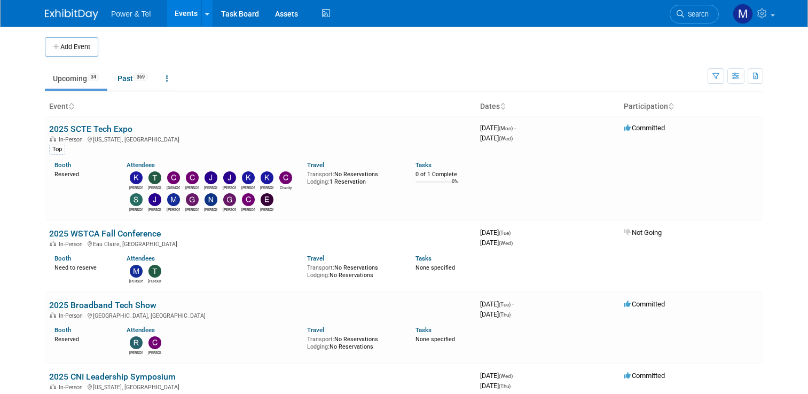  I want to click on img: CHRISTEN Gowens, so click(173, 178).